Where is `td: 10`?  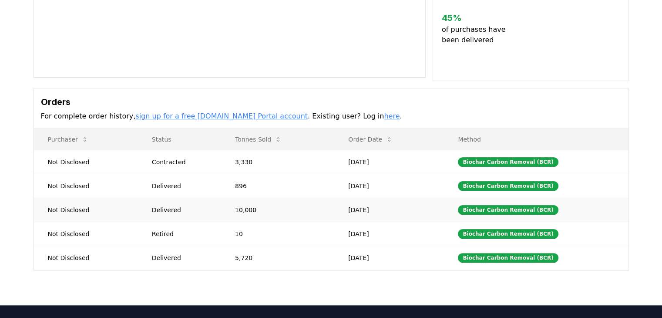
td: 10 is located at coordinates (278, 233).